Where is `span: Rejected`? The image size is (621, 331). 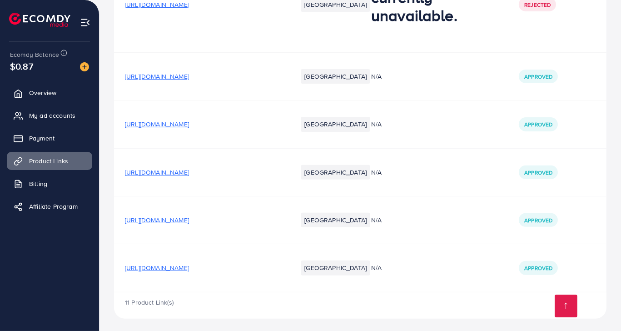
span: Rejected is located at coordinates (537, 5).